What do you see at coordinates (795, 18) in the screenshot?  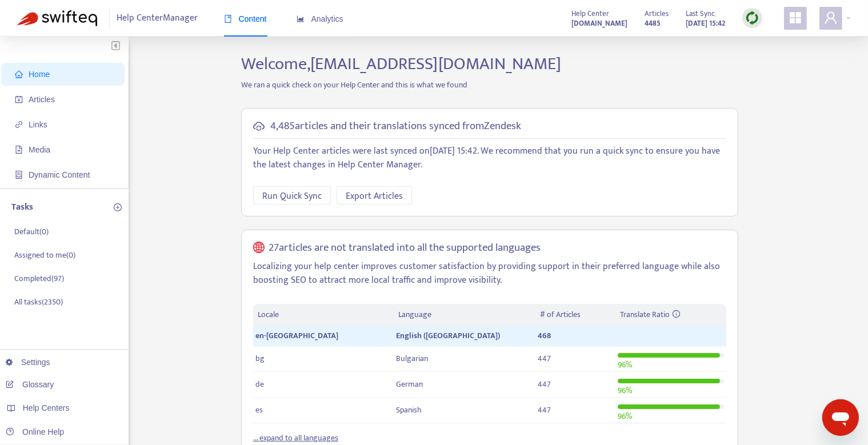 I see `span: appstore` at bounding box center [795, 18].